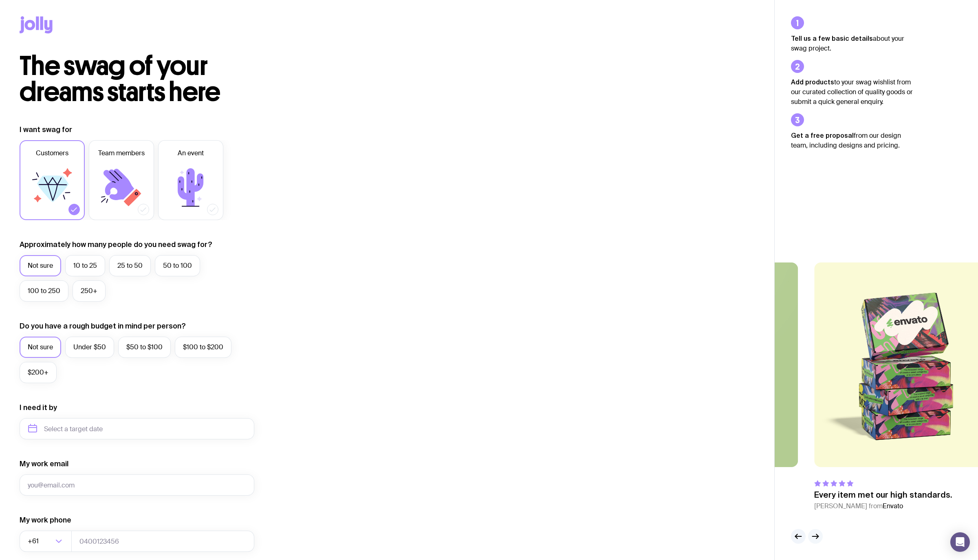  What do you see at coordinates (137, 485) in the screenshot?
I see `input: you@email.com` at bounding box center [137, 485].